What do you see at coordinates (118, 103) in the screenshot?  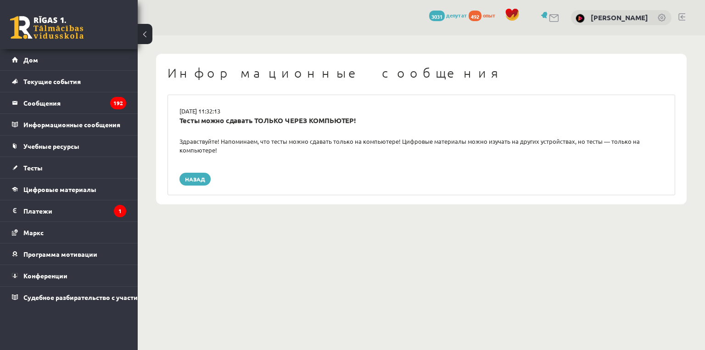 I see `font: 192` at bounding box center [118, 103].